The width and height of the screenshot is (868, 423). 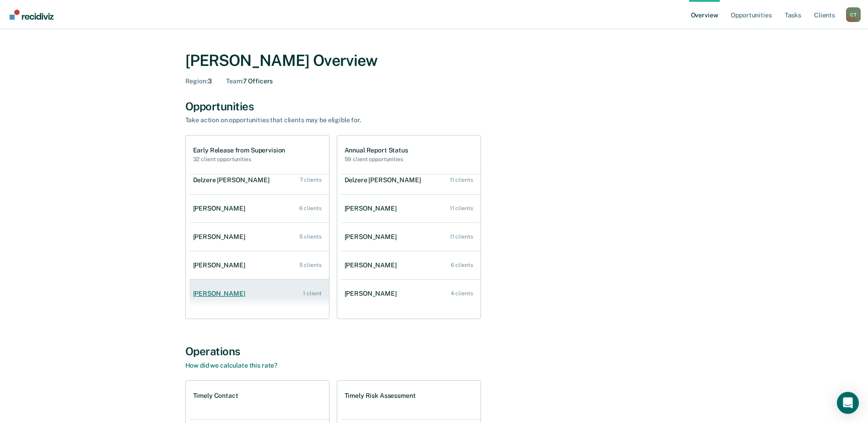 I want to click on button: Profile dropdown button, so click(x=853, y=15).